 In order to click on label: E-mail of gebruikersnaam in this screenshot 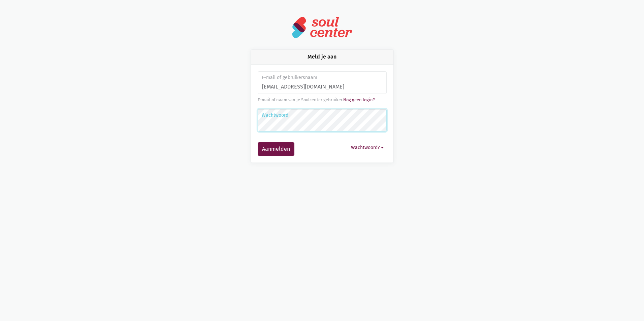, I will do `click(322, 78)`.